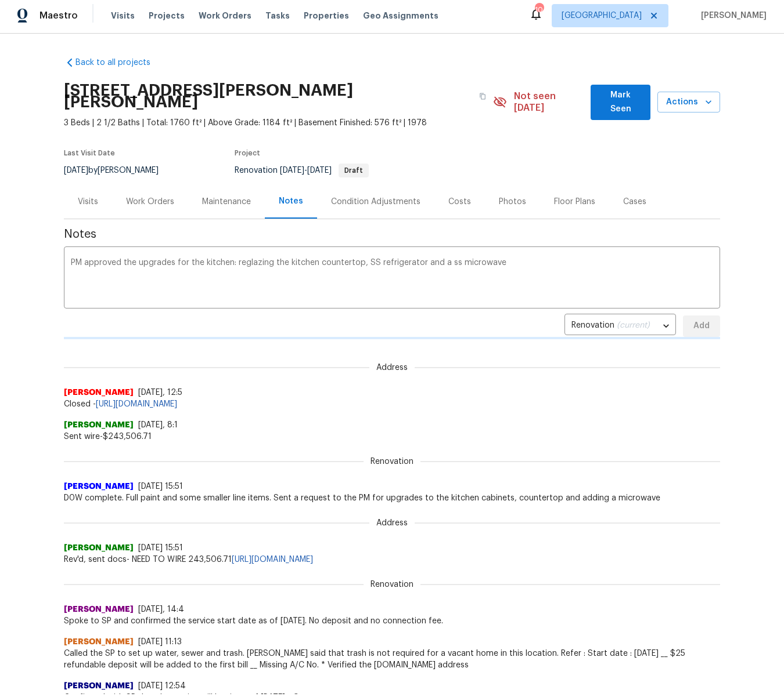 The height and width of the screenshot is (697, 784). I want to click on span: Properties, so click(326, 16).